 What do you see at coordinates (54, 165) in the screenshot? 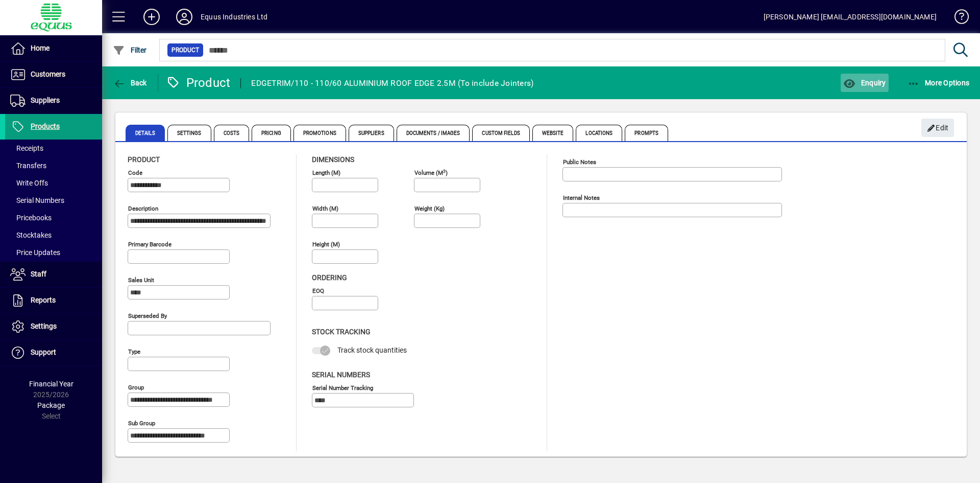
I see `a: Transfers` at bounding box center [54, 165].